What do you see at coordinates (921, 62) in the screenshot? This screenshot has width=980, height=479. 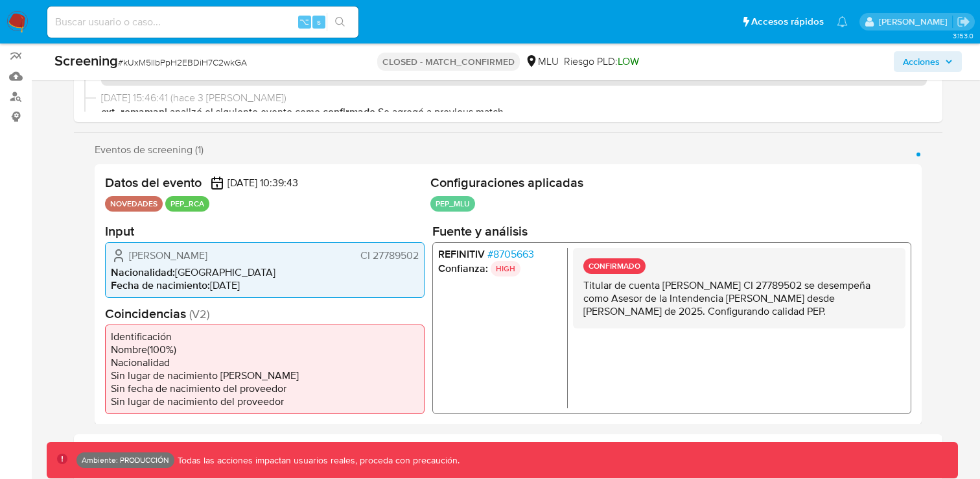 I see `span: Acciones` at bounding box center [921, 62].